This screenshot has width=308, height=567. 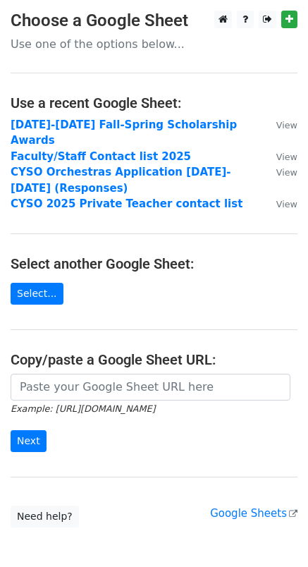 I want to click on p: Use one of the options below..., so click(x=154, y=44).